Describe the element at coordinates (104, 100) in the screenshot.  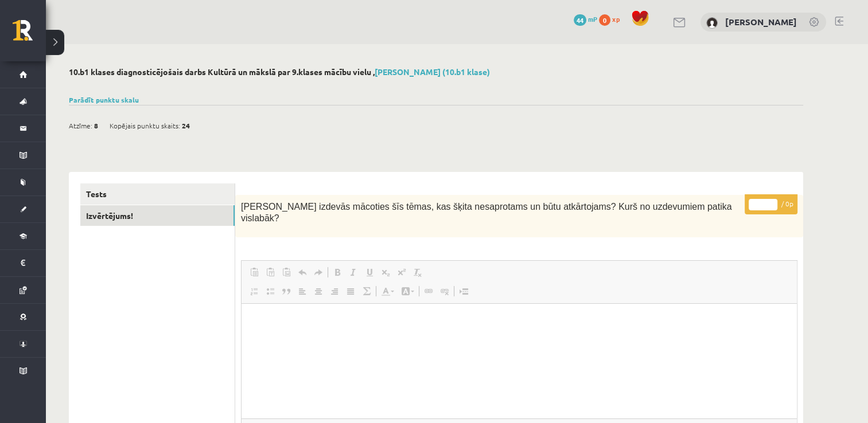
I see `a: Parādīt punktu skalu` at that location.